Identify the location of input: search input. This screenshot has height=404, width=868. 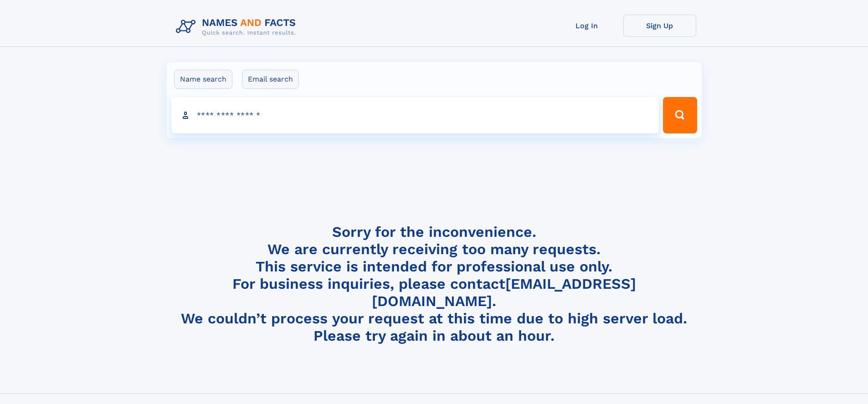
(415, 115).